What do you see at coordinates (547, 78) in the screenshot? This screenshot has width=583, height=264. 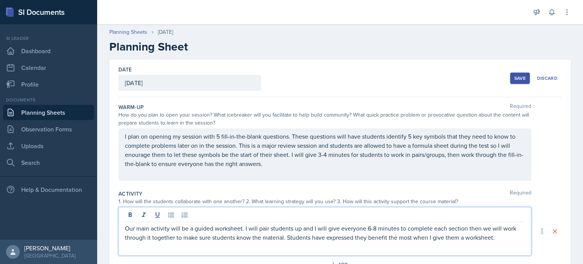 I see `div: Discard` at bounding box center [547, 78].